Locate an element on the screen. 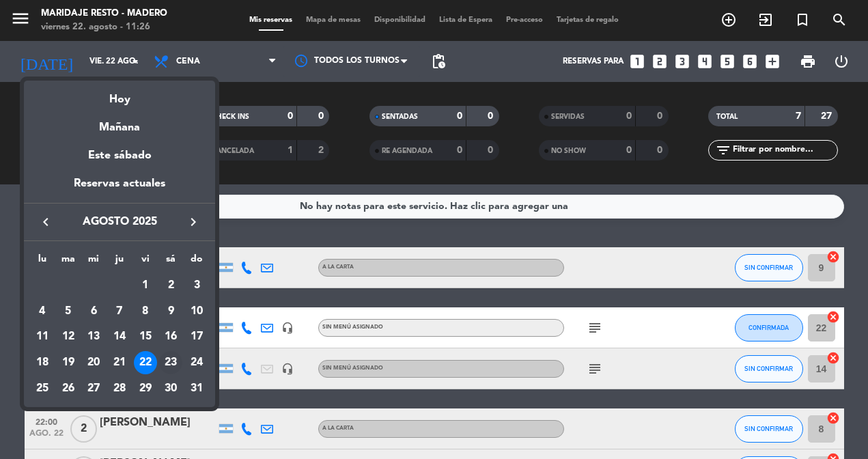 This screenshot has width=868, height=459. td: 26 de agosto de 2025 is located at coordinates (68, 388).